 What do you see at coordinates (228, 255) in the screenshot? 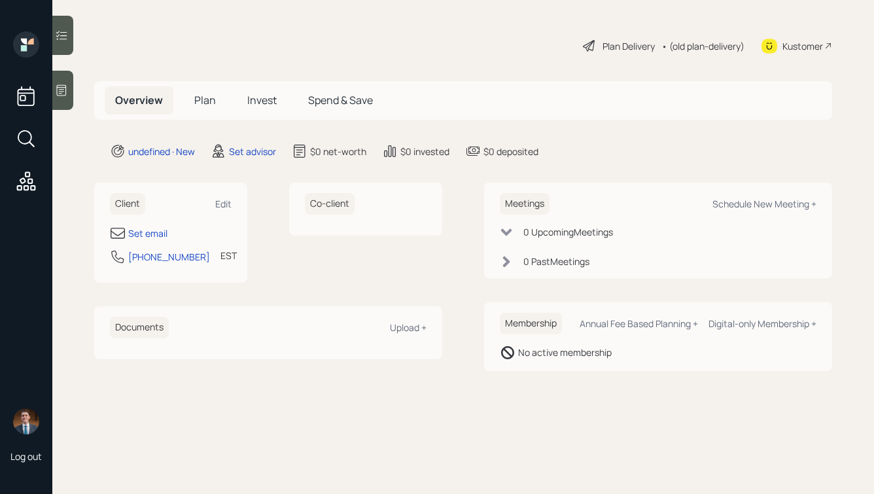
I see `div: EST` at bounding box center [228, 255].